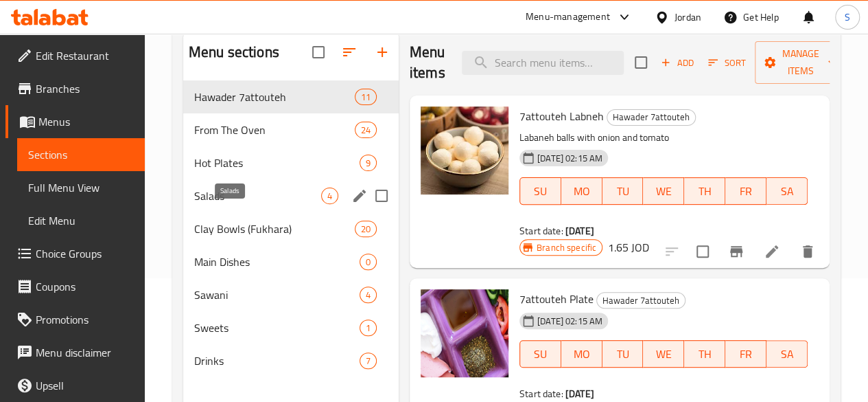  I want to click on span: Select section, so click(641, 62).